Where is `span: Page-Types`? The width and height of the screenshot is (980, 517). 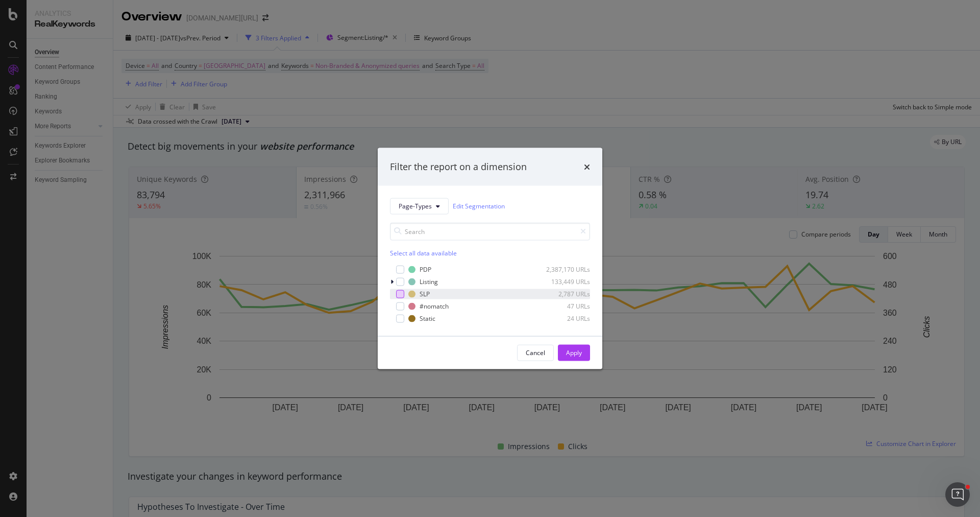
span: Page-Types is located at coordinates (415, 206).